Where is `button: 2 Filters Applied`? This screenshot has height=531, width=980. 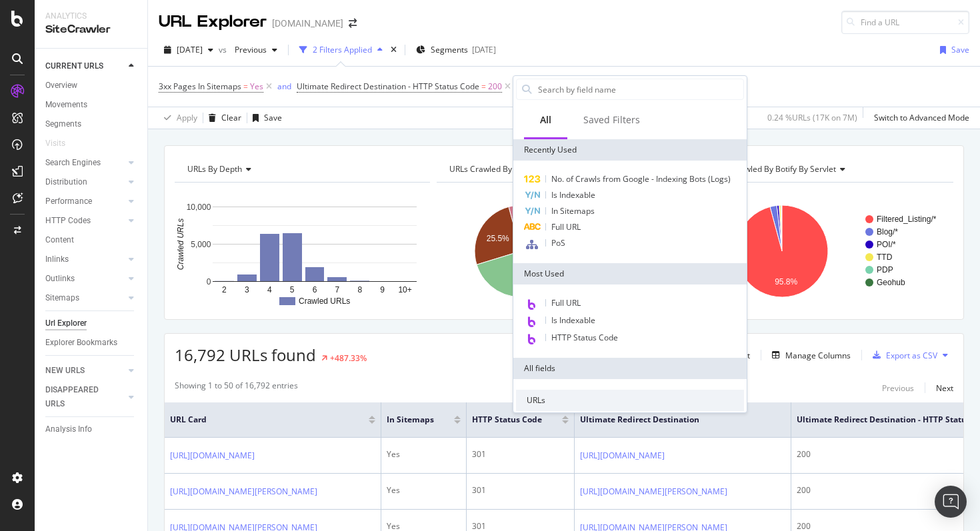 button: 2 Filters Applied is located at coordinates (340, 50).